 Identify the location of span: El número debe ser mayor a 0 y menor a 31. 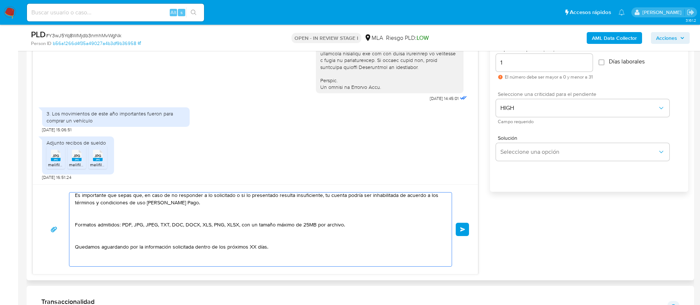
(549, 77).